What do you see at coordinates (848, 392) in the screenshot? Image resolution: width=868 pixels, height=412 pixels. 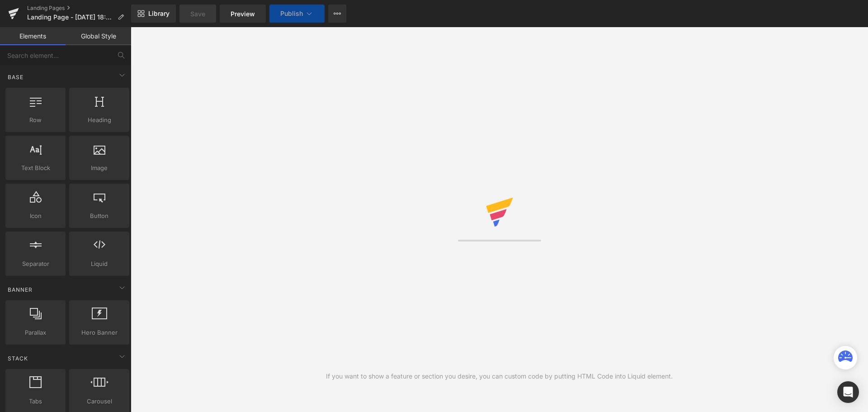 I see `div: Open Intercom Messenger` at bounding box center [848, 392].